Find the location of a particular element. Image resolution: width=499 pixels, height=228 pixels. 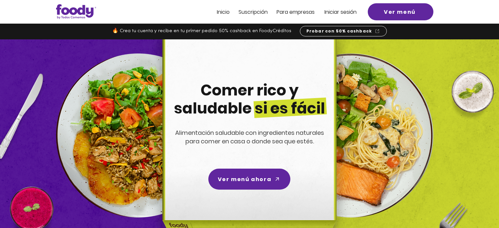

span: Comer rico y saludable si es fácil is located at coordinates (249, 99).